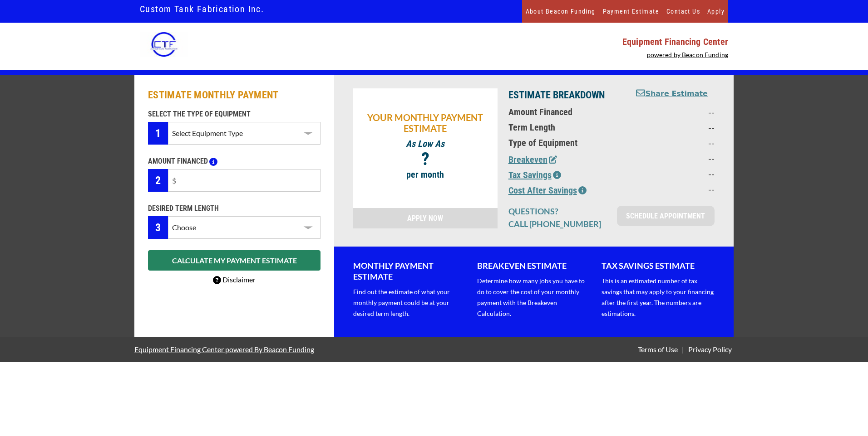 The image size is (868, 436). I want to click on h2: ESTIMATE MONTHLY PAYMENT, so click(234, 95).